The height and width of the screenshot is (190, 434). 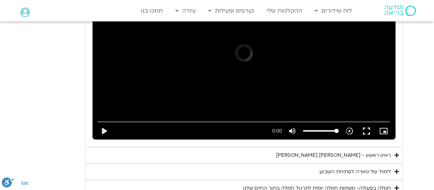 I want to click on summary: לימוד של טארה לפתיחת השבוע, so click(x=244, y=171).